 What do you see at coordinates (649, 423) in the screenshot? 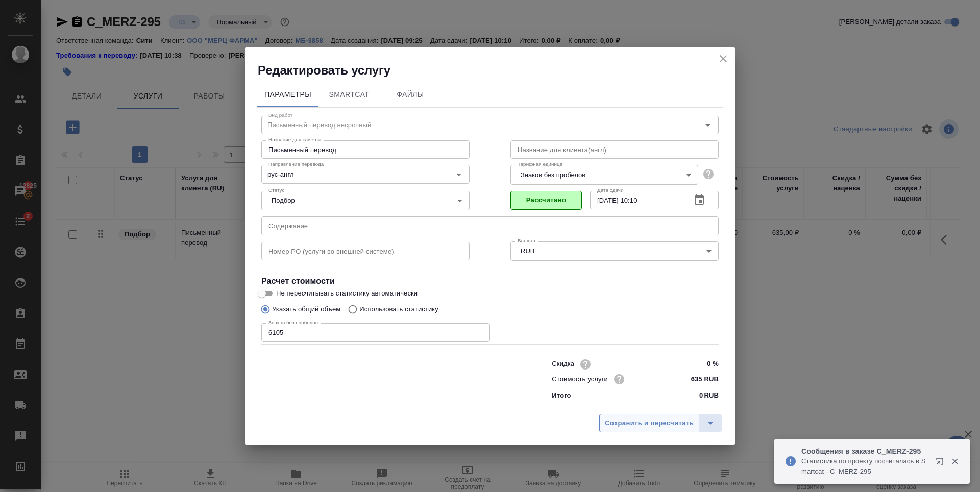
I see `span: Сохранить и пересчитать` at bounding box center [649, 423].